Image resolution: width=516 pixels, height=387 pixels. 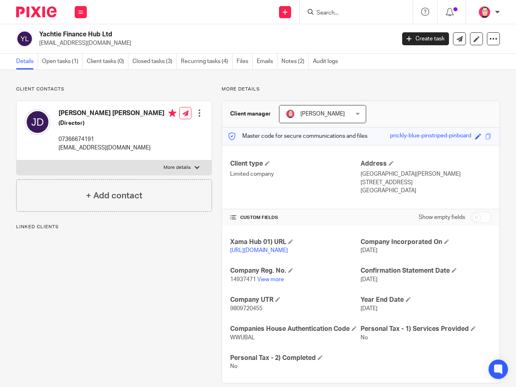 I want to click on h3: Client manager, so click(x=250, y=114).